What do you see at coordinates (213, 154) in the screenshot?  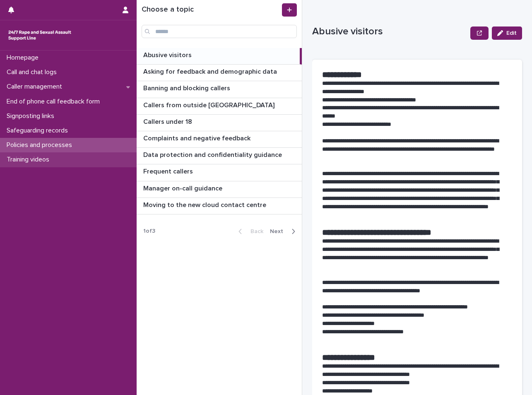 I see `p: Data protection and confidentiality guidance` at bounding box center [213, 154].